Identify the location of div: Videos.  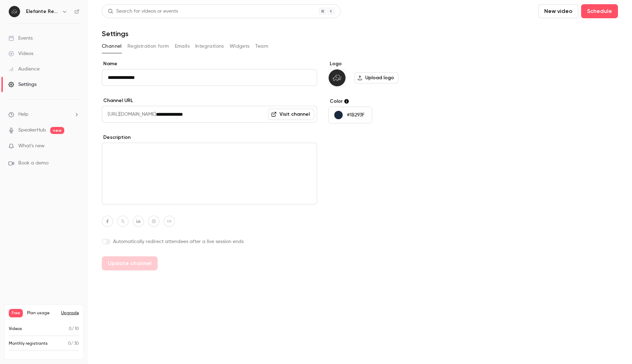
(21, 54).